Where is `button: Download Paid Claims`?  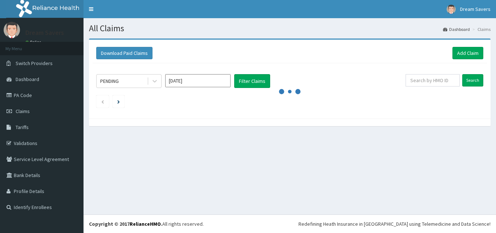 button: Download Paid Claims is located at coordinates (124, 53).